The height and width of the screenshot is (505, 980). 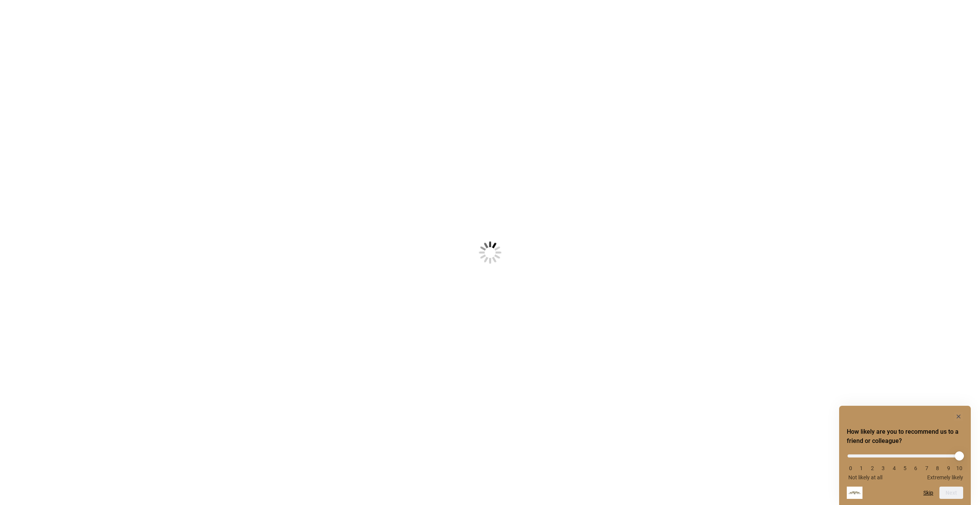 What do you see at coordinates (929, 492) in the screenshot?
I see `button: Skip` at bounding box center [929, 492].